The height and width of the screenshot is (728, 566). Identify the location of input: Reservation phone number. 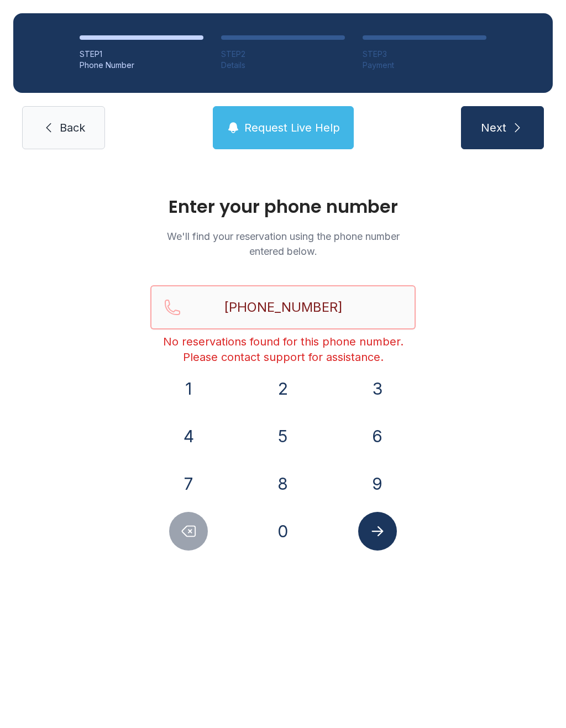
(283, 307).